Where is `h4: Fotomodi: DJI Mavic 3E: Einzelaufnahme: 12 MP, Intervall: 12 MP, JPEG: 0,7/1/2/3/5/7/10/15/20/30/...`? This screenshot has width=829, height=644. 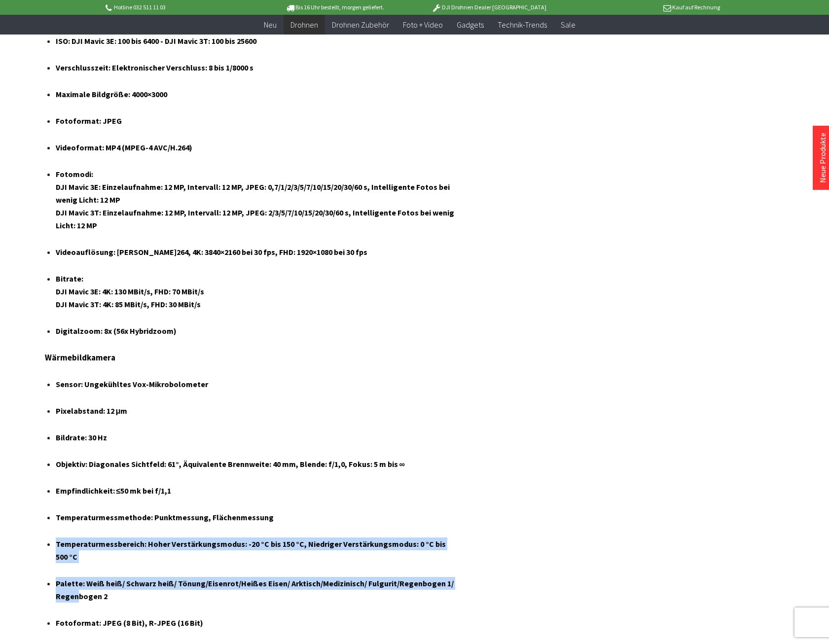 h4: Fotomodi: DJI Mavic 3E: Einzelaufnahme: 12 MP, Intervall: 12 MP, JPEG: 0,7/1/2/3/5/7/10/15/20/30/... is located at coordinates (261, 200).